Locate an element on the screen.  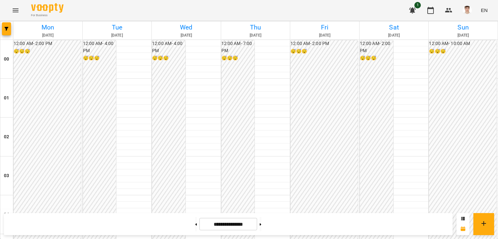
h6: Mon is located at coordinates (48, 27).